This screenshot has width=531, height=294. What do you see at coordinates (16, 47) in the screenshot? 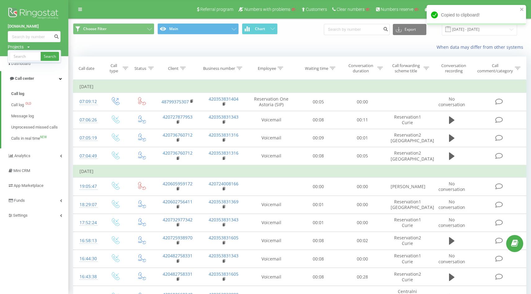
I see `div: Projects` at bounding box center [16, 47].